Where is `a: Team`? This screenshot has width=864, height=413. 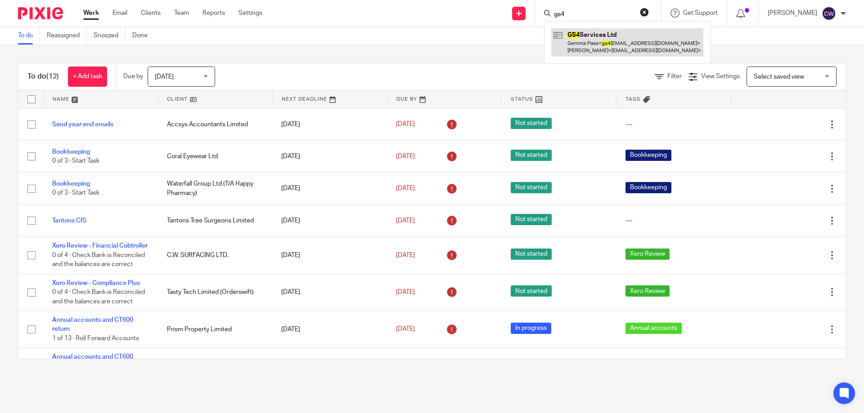 a: Team is located at coordinates (181, 13).